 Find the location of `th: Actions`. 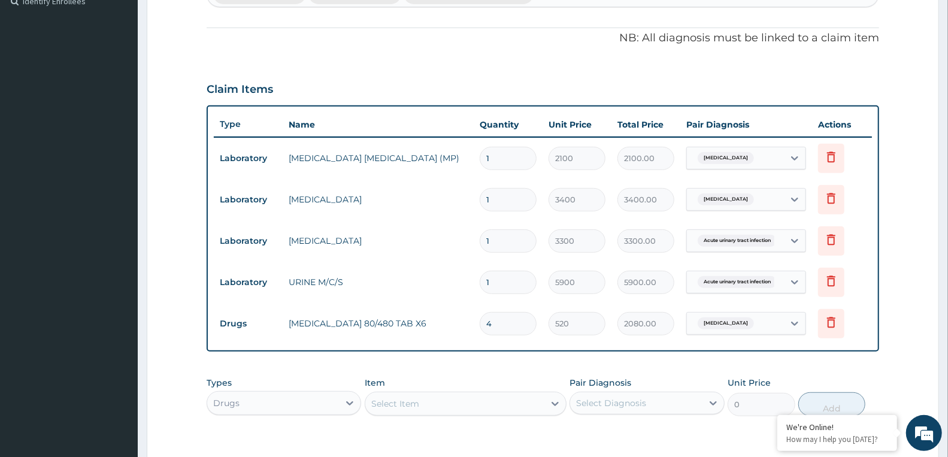

th: Actions is located at coordinates (842, 125).